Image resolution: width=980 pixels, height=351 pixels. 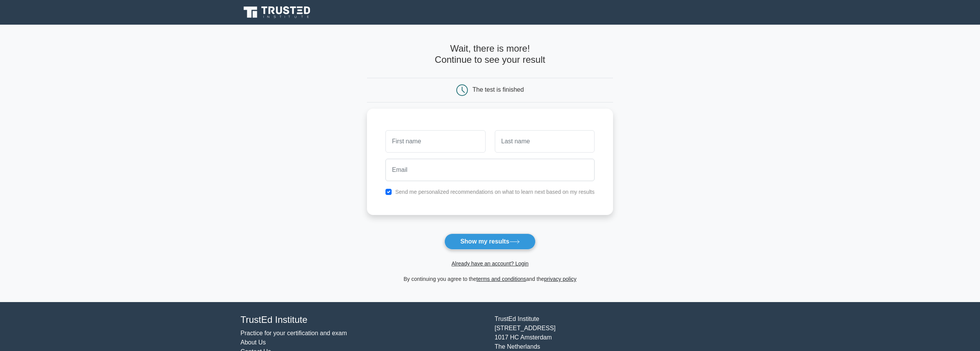 I want to click on a: Practice for your certification and exam, so click(x=294, y=332).